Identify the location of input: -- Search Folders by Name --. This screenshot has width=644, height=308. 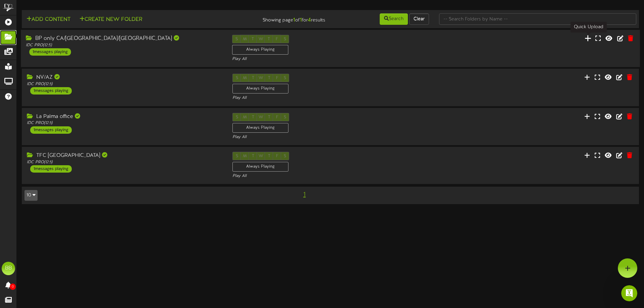
(537, 19).